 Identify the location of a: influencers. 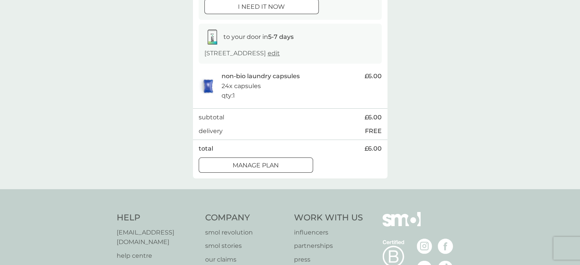
(328, 233).